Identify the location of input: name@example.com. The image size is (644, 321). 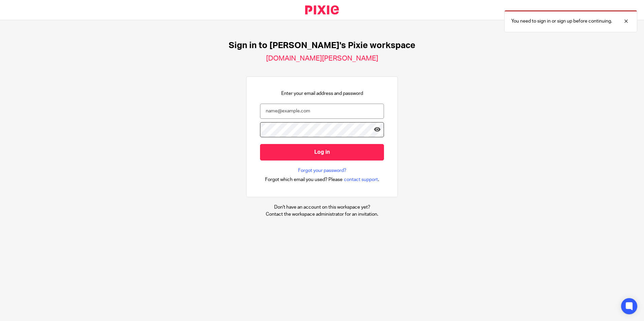
(322, 111).